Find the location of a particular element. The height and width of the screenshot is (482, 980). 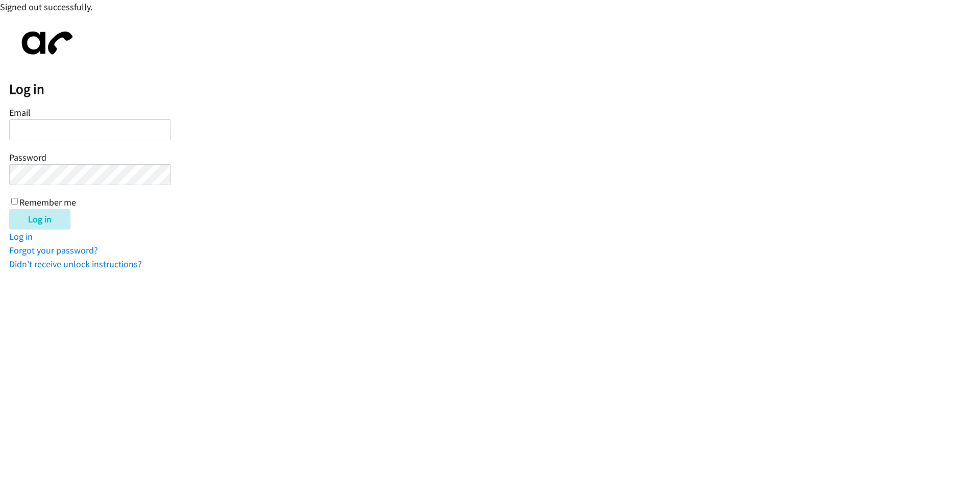

label: Remember me is located at coordinates (48, 202).